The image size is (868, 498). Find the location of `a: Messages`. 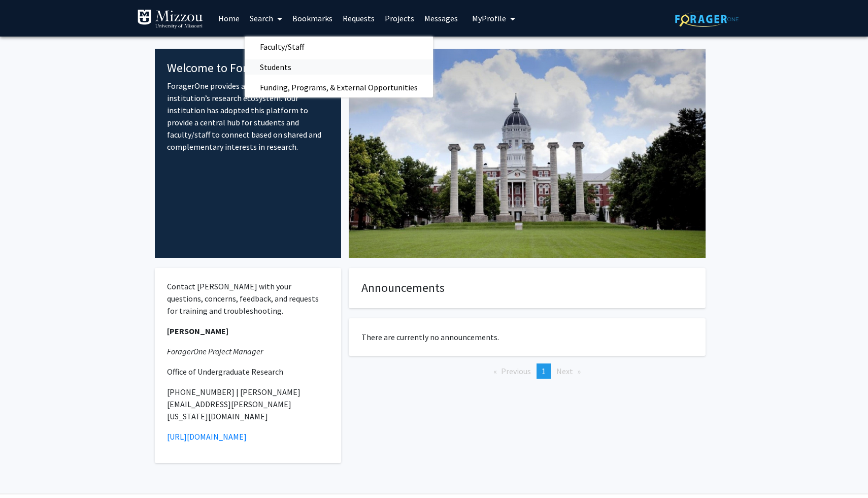

a: Messages is located at coordinates (441, 18).